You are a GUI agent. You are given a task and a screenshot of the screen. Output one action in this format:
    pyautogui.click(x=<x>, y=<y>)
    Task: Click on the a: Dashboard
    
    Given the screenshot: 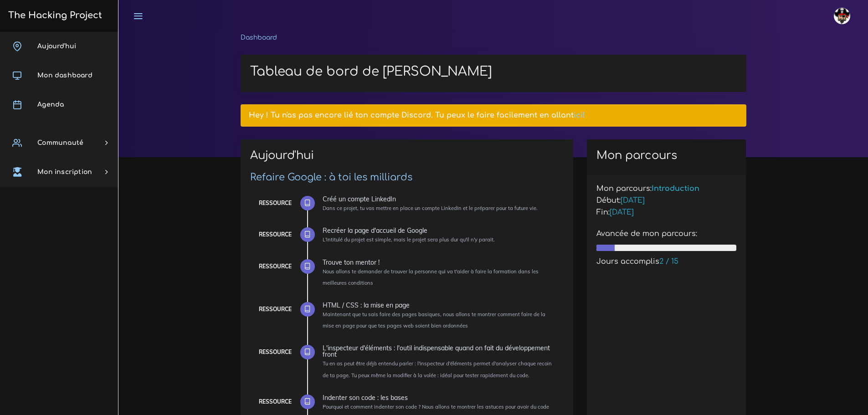 What is the action you would take?
    pyautogui.click(x=259, y=38)
    